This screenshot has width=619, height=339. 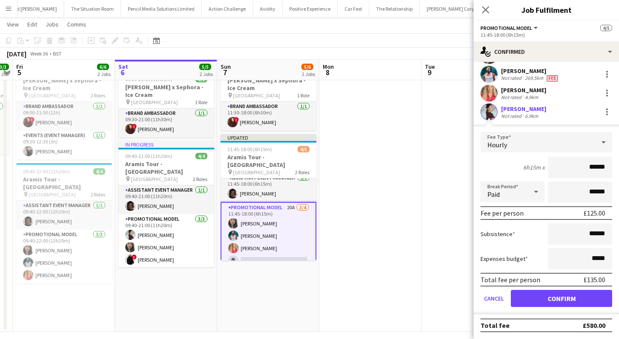 What do you see at coordinates (310, 9) in the screenshot?
I see `button: Positive Experience` at bounding box center [310, 9].